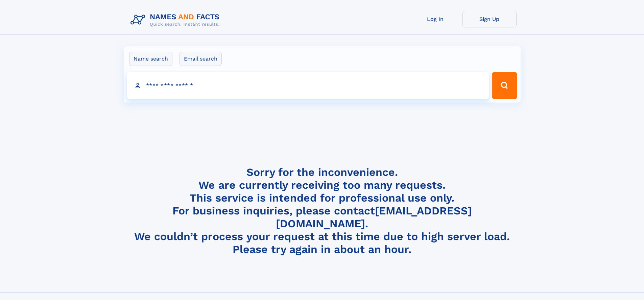  What do you see at coordinates (504, 86) in the screenshot?
I see `button: Search Button` at bounding box center [504, 86].